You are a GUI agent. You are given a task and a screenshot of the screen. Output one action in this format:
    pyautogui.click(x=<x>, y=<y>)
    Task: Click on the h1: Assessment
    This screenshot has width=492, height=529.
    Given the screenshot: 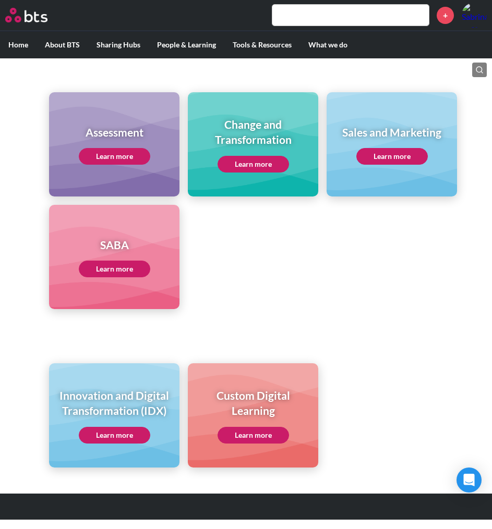 What is the action you would take?
    pyautogui.click(x=114, y=132)
    